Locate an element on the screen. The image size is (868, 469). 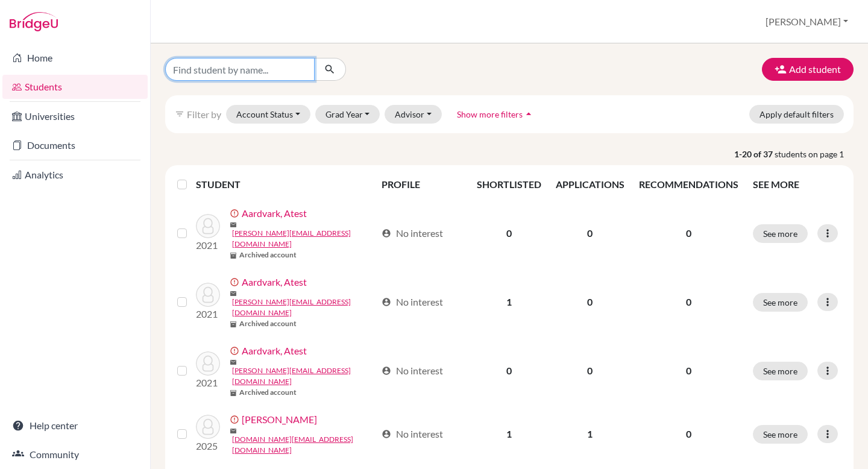
button: Show more filtersarrow_drop_up is located at coordinates (496, 114).